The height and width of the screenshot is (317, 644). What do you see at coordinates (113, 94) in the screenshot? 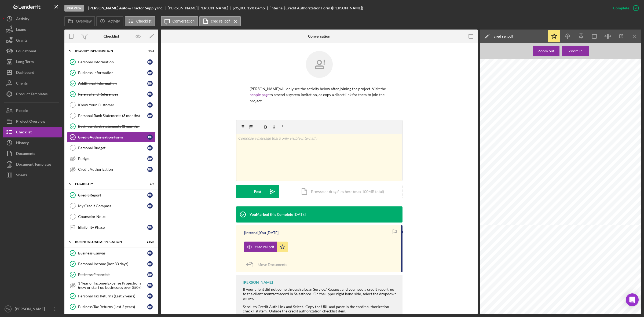
I see `div: Referral and References` at bounding box center [113, 94].